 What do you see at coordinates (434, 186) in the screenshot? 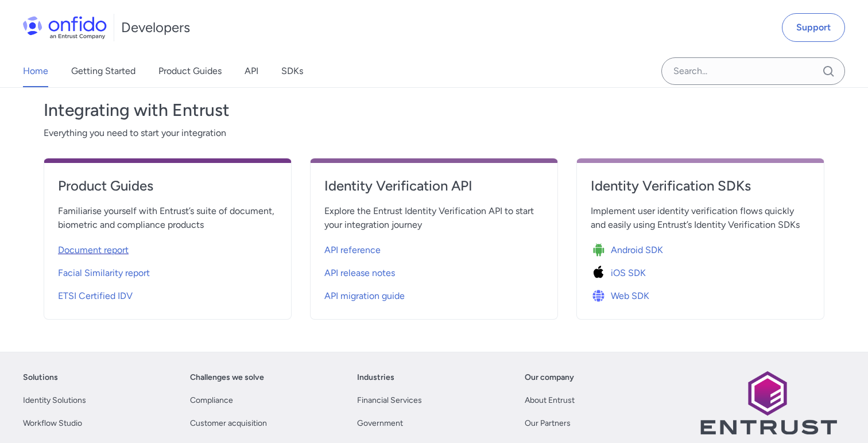
I see `h4: Identity Verification API` at bounding box center [434, 186].